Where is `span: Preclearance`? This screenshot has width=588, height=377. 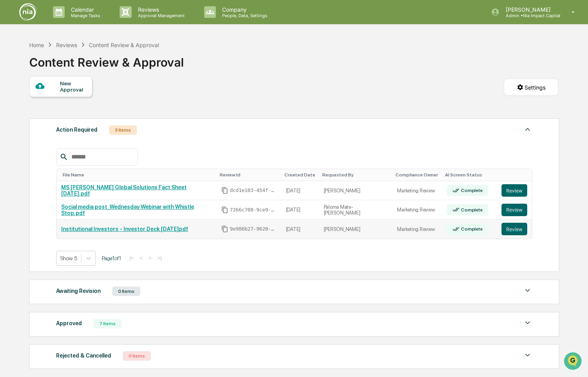 span: Preclearance is located at coordinates (33, 102).